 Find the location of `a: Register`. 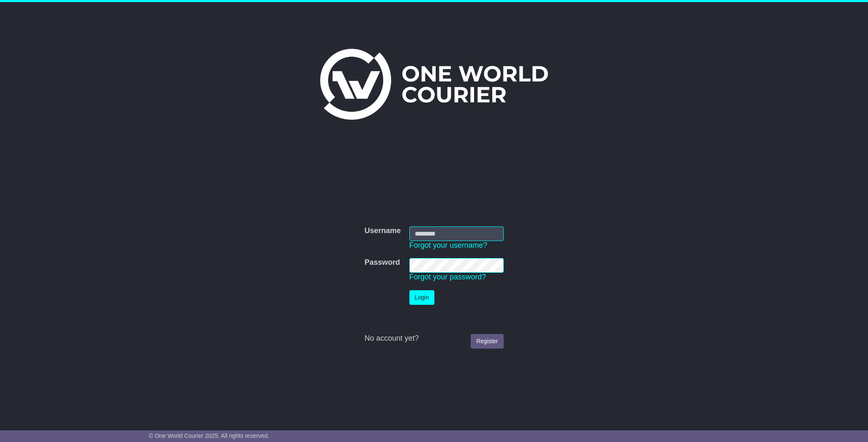

a: Register is located at coordinates (487, 341).